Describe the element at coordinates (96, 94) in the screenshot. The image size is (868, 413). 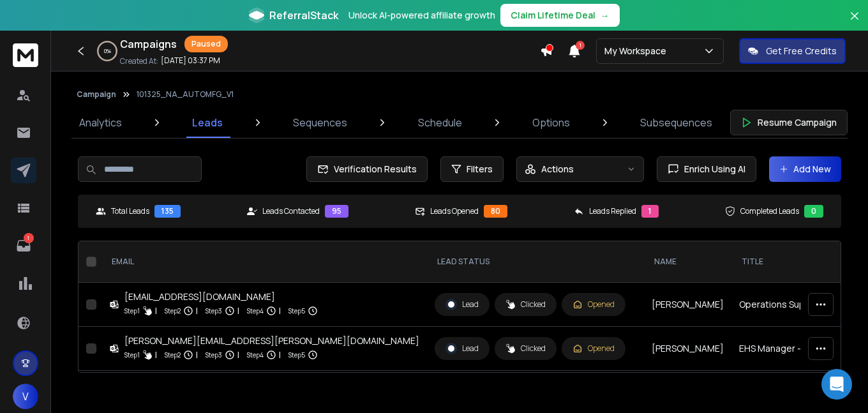
I see `button: Campaign` at that location.